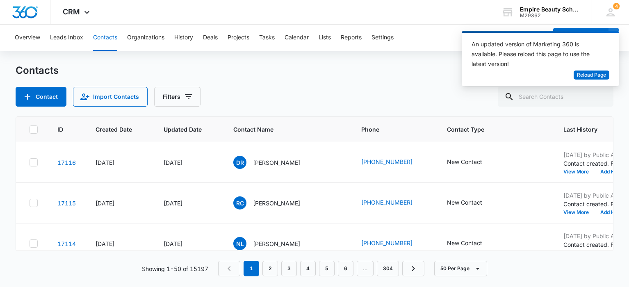  I want to click on a: Navigate to contact details page for Dima Rasheed, so click(66, 162).